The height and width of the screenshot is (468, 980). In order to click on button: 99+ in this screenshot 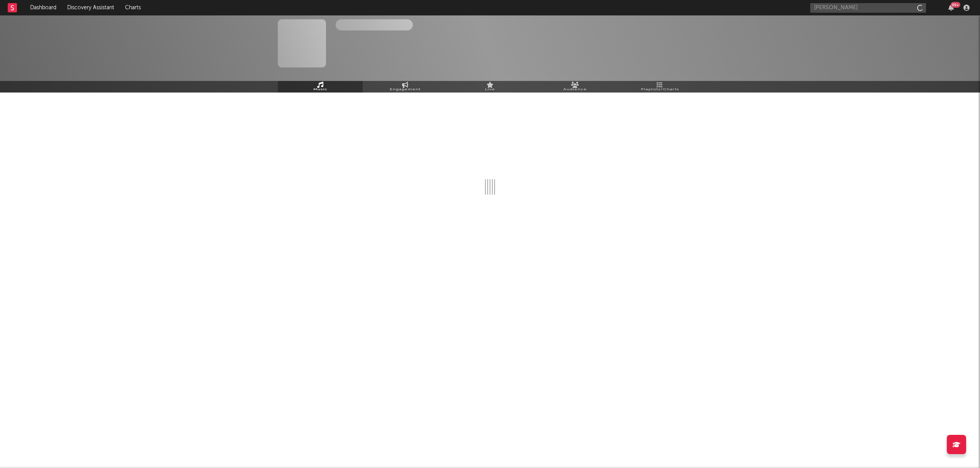, I will do `click(951, 8)`.